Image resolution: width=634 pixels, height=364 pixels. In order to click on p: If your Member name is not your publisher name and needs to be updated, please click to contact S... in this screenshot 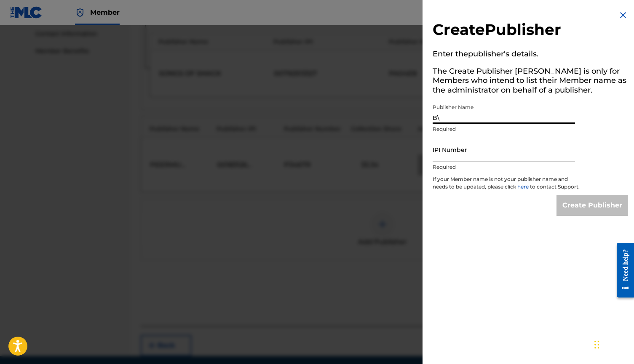, I will do `click(506, 185)`.